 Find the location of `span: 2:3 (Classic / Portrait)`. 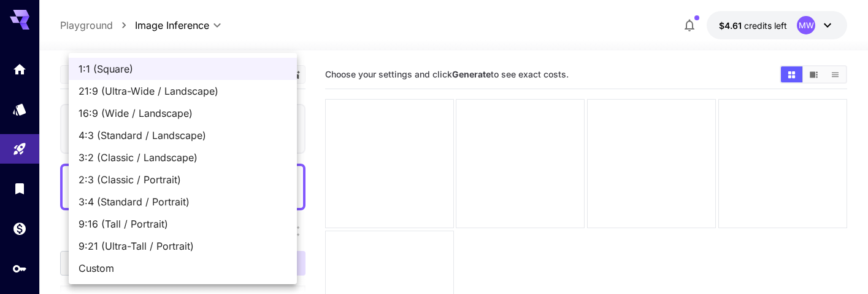

span: 2:3 (Classic / Portrait) is located at coordinates (183, 179).